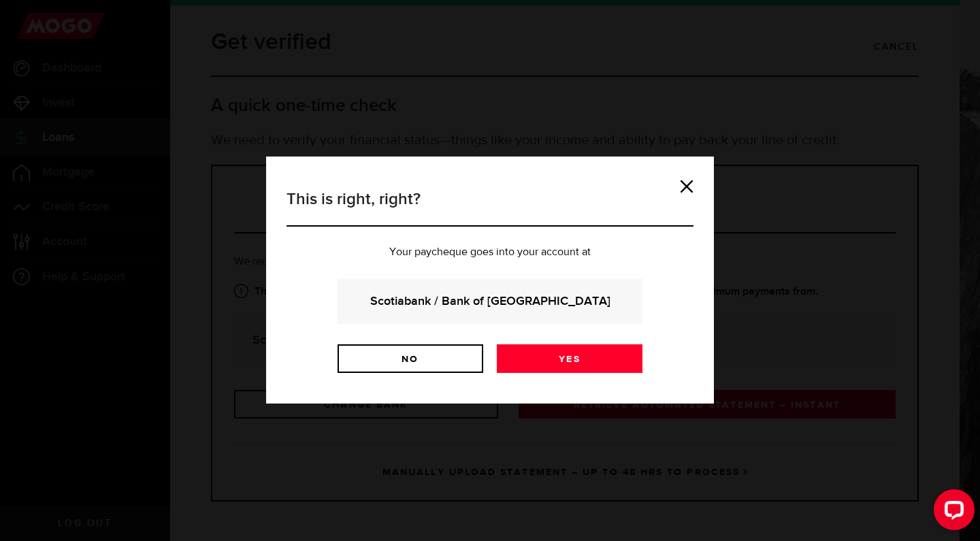  Describe the element at coordinates (490, 253) in the screenshot. I see `p: Your paycheque goes into your account at` at that location.